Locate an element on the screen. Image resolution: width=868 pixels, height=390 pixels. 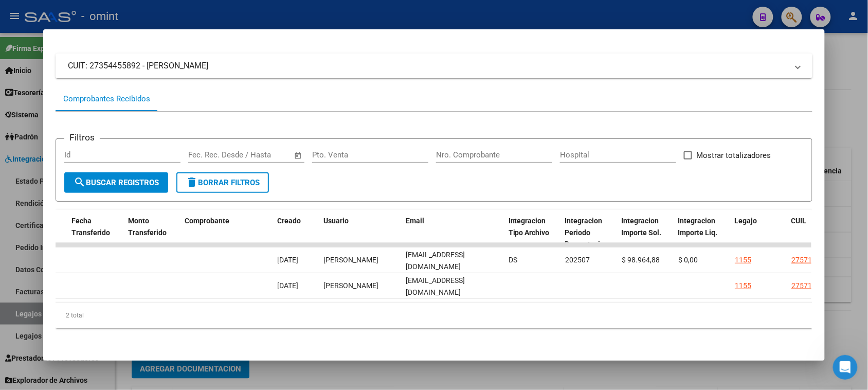
span: Mostrar totalizadores is located at coordinates (734, 155).